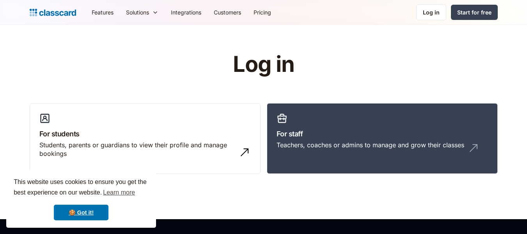 The image size is (527, 234). Describe the element at coordinates (474, 12) in the screenshot. I see `a: Start for free` at that location.